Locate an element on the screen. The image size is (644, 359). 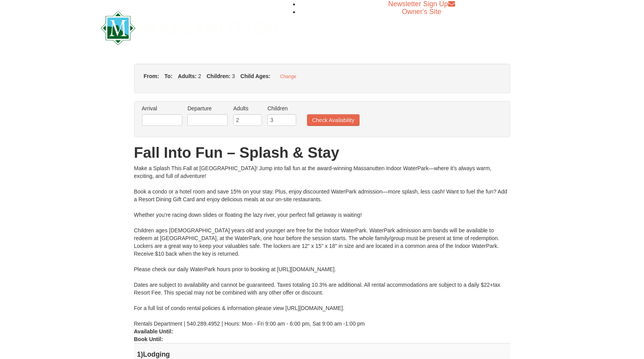
strong: Book Until: is located at coordinates (149, 339).